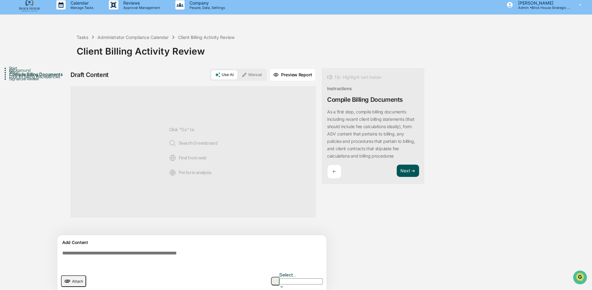  What do you see at coordinates (275, 281) in the screenshot?
I see `button: Go` at bounding box center [275, 281].